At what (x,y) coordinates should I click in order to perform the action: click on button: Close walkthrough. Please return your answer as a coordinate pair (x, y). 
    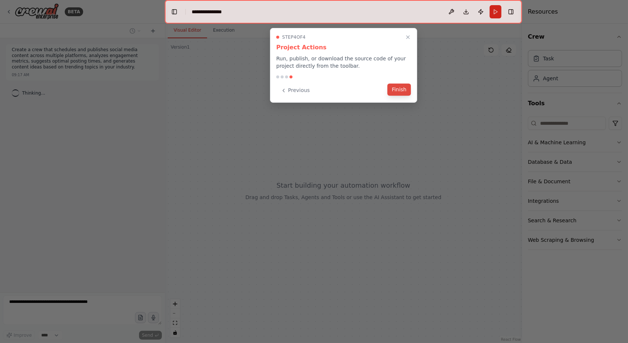
    Looking at the image, I should click on (408, 37).